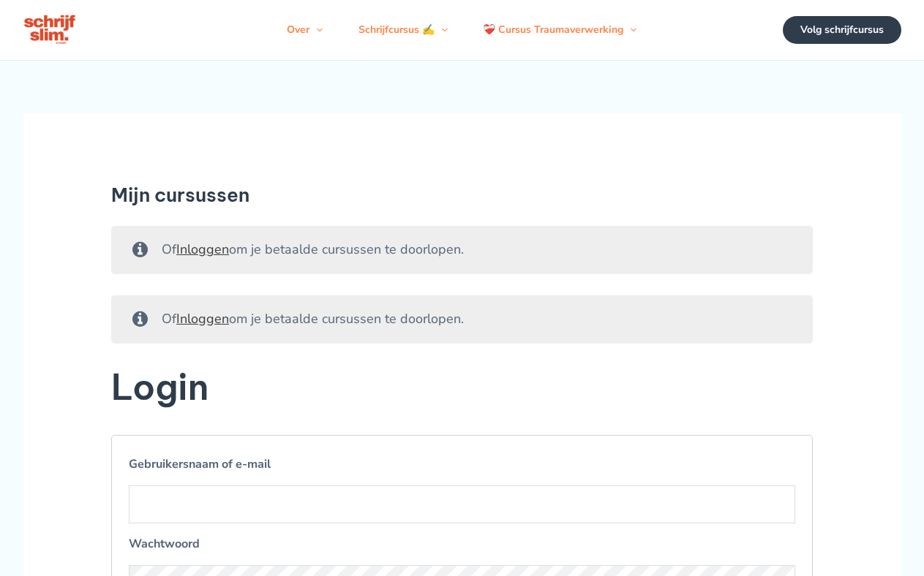 This screenshot has width=924, height=576. I want to click on h1: Mijn cursussen, so click(462, 194).